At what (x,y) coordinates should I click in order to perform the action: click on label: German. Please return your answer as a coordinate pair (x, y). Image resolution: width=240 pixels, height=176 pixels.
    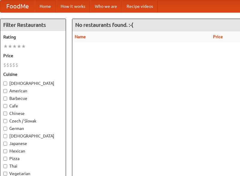
    Looking at the image, I should click on (33, 128).